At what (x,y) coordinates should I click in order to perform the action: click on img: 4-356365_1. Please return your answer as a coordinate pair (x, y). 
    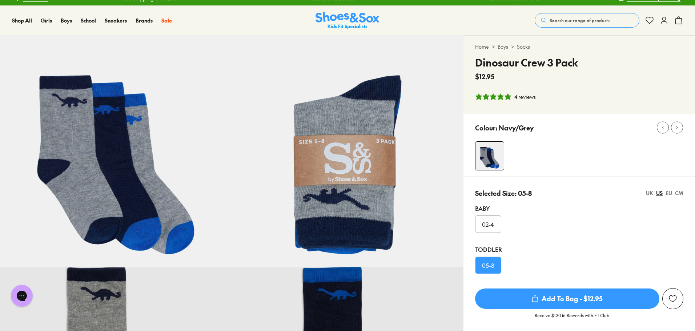
    Looking at the image, I should click on (489, 156).